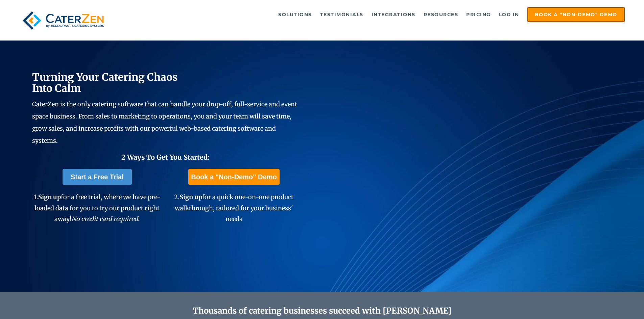 The width and height of the screenshot is (644, 319). I want to click on img: caterzen, so click(63, 20).